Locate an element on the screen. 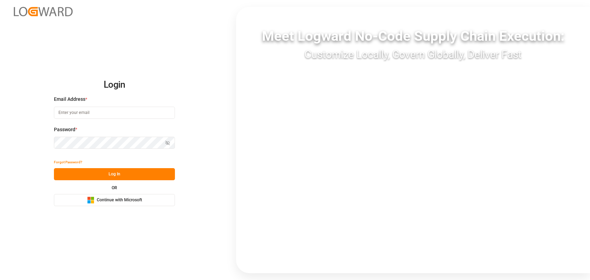 This screenshot has width=590, height=280. span: Email Address is located at coordinates (69, 99).